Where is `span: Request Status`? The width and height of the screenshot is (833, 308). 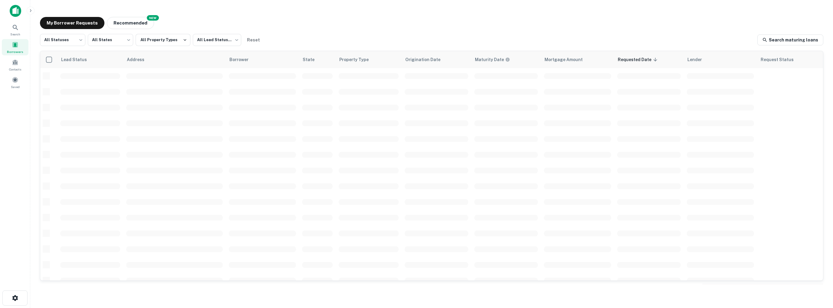 span: Request Status is located at coordinates (781, 60).